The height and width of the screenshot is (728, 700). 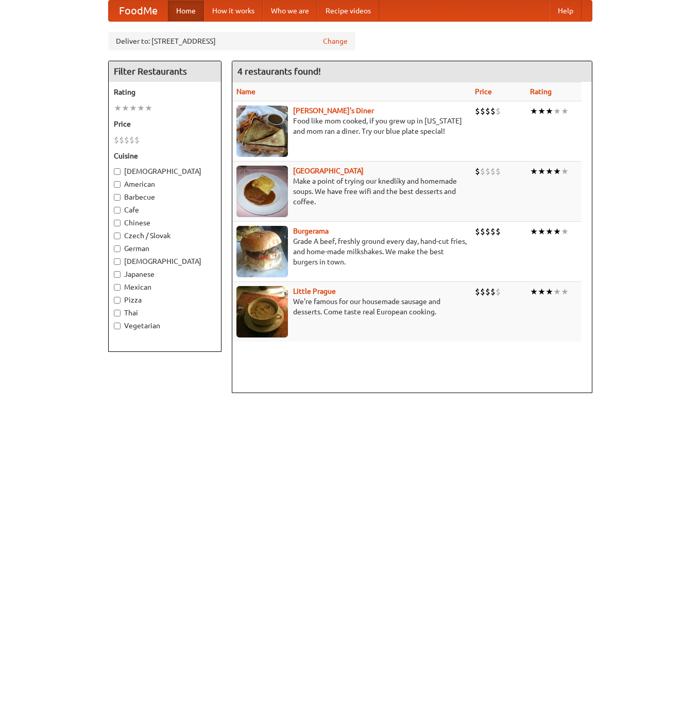 What do you see at coordinates (165, 248) in the screenshot?
I see `label: German` at bounding box center [165, 248].